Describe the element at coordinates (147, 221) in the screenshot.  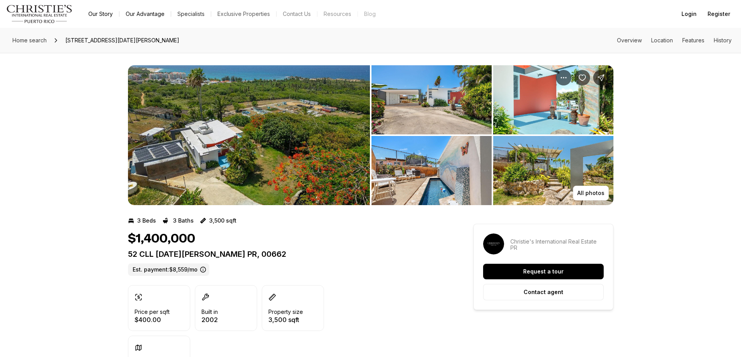
I see `p: 3 Beds` at that location.